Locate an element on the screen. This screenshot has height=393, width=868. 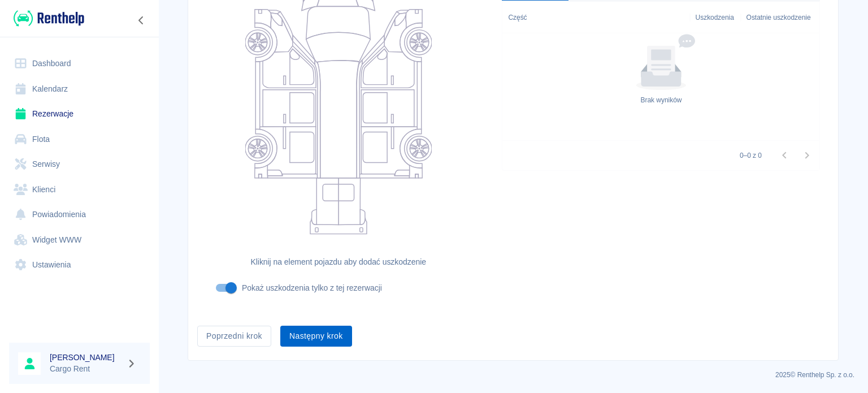
img: Renthelp logo is located at coordinates (49, 18).